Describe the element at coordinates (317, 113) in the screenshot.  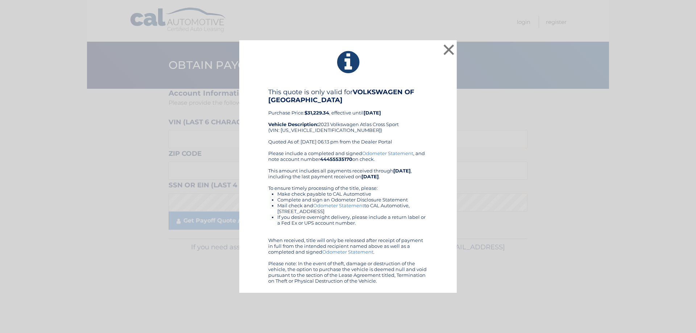
I see `b: $31,229.34` at that location.